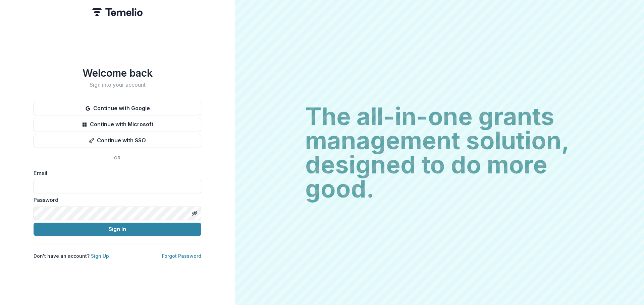 The image size is (644, 305). I want to click on button: Sign In, so click(118, 229).